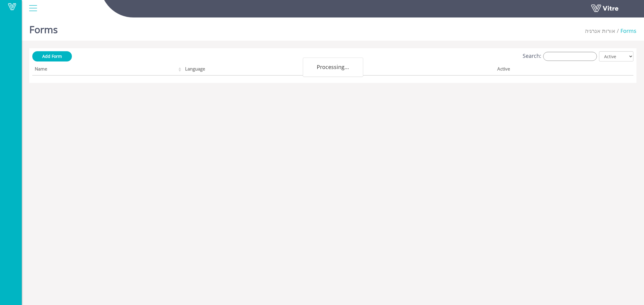  I want to click on h1: Forms, so click(43, 28).